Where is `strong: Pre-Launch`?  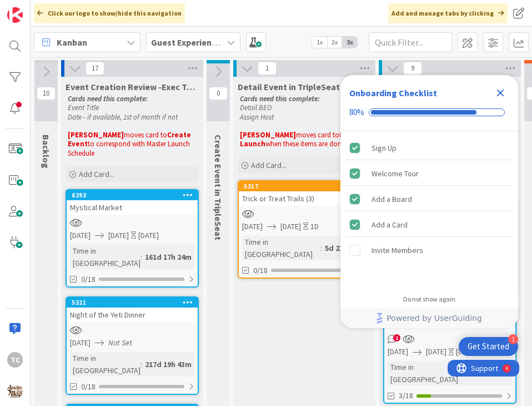
strong: Pre-Launch is located at coordinates (297, 139).